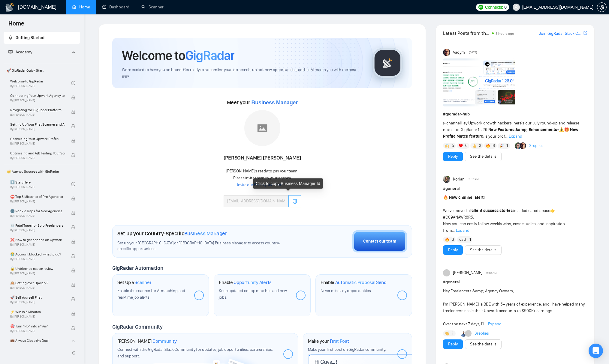  I want to click on span: :catt:, so click(462, 239).